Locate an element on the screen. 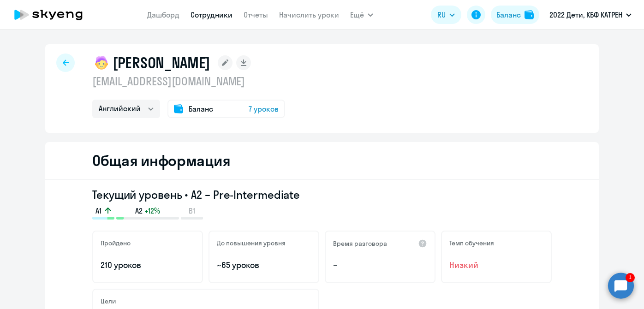 Image resolution: width=644 pixels, height=309 pixels. h5: Время разговора is located at coordinates (360, 244).